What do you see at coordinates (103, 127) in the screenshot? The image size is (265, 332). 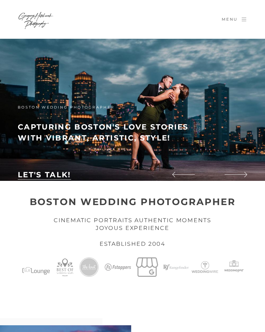 I see `strong: capturing boston's love stories` at bounding box center [103, 127].